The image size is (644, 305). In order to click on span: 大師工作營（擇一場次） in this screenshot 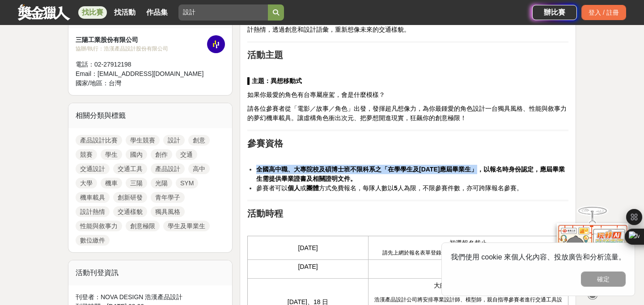, I will do `click(469, 286)`.